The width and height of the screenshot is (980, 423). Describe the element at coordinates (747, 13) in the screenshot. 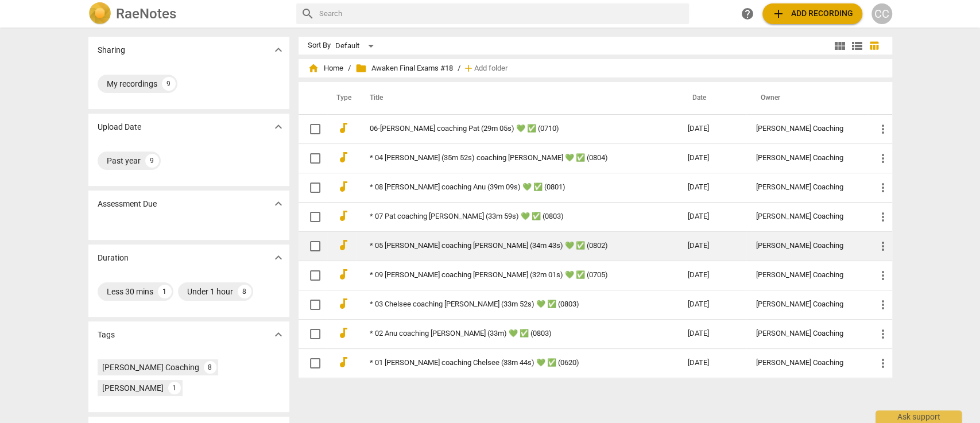

I see `span: help` at that location.